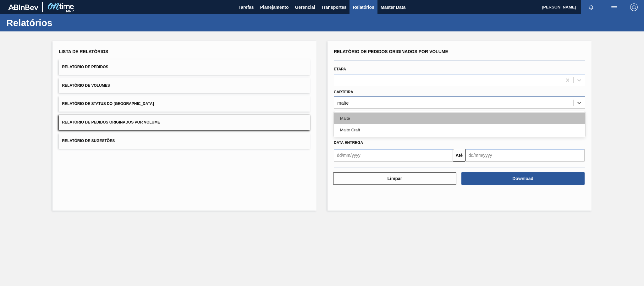 This screenshot has width=644, height=286. Describe the element at coordinates (185, 86) in the screenshot. I see `button: Relatório de Volumes` at that location.